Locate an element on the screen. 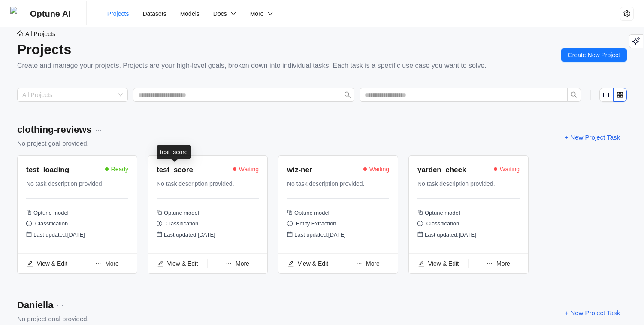  span: setting is located at coordinates (627, 14).